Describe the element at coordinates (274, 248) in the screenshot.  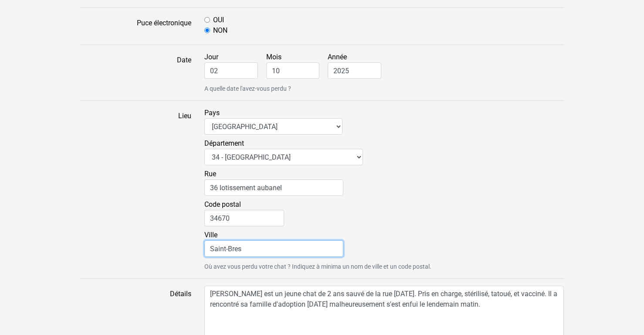
I see `input: Ville` at that location.